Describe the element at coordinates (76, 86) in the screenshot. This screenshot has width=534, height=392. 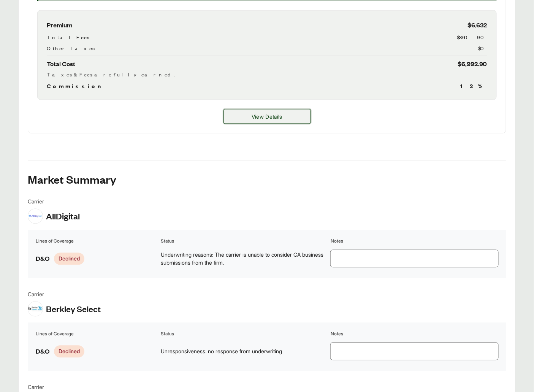
I see `span: Commission` at that location.